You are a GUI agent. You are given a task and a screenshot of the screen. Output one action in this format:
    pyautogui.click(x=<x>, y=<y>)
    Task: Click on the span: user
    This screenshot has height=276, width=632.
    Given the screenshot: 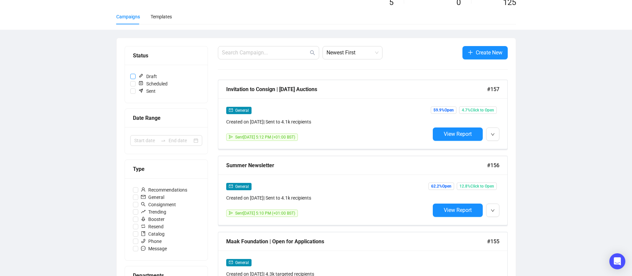 What is the action you would take?
    pyautogui.click(x=143, y=189)
    